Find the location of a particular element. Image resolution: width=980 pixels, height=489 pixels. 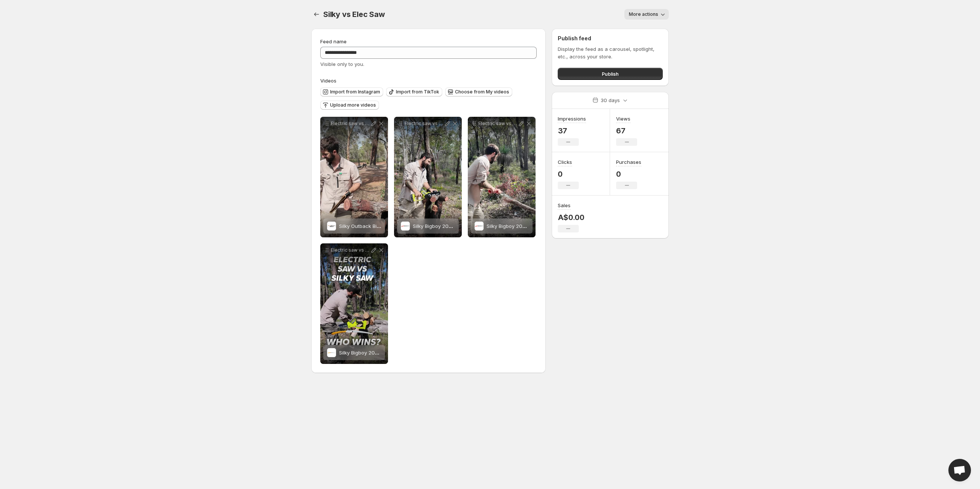

div: Electric saw vs Bigboy 5_6_4Silky Bigboy 2000 Large Tooth Straight Blade | 360mmSilky Bigboy 2000... is located at coordinates (502, 177).